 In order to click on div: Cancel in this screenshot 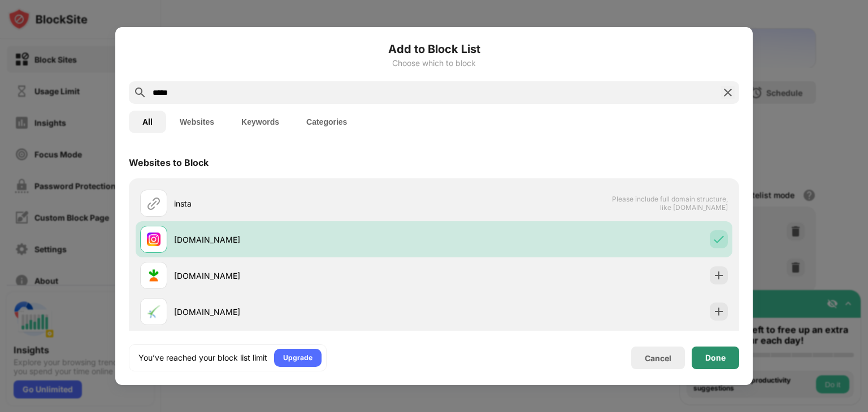, I will do `click(658, 358)`.